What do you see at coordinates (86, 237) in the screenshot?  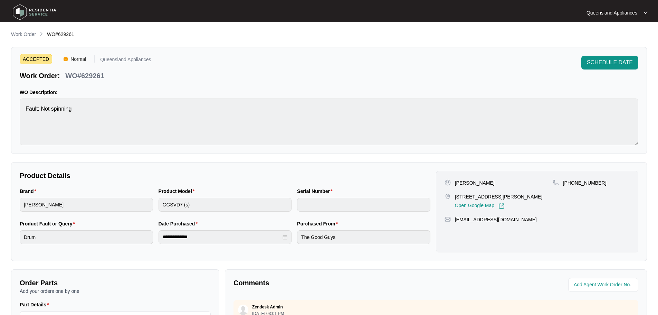 I see `input: Product Fault or Query` at bounding box center [86, 237].